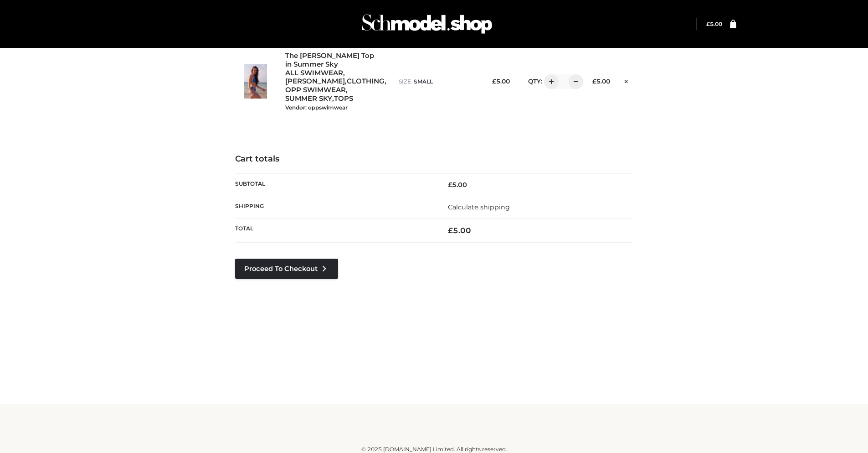 This screenshot has height=453, width=868. I want to click on a: ALL SWIMWEAR, so click(314, 73).